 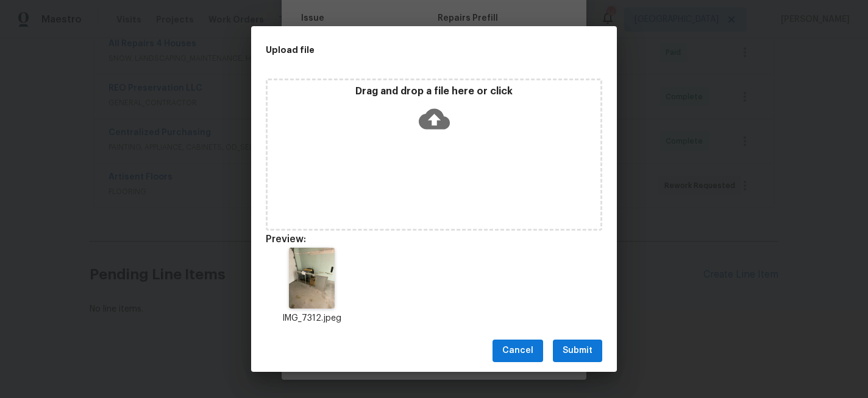 What do you see at coordinates (312, 278) in the screenshot?
I see `img: 2Q==` at bounding box center [312, 278].